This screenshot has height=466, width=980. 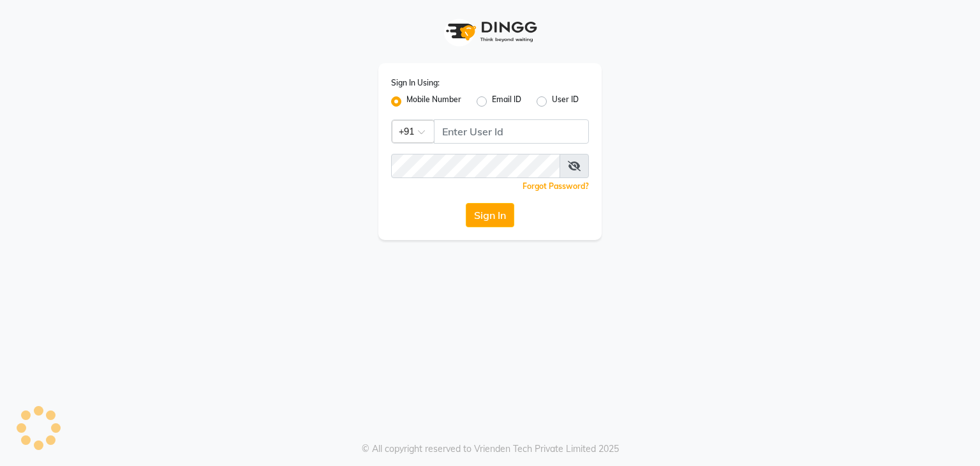 What do you see at coordinates (490, 32) in the screenshot?
I see `img: logo1.svg` at bounding box center [490, 32].